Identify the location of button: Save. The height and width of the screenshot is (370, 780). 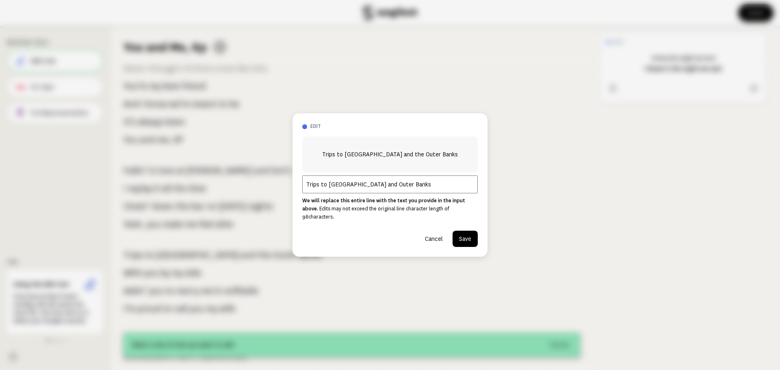
(465, 239).